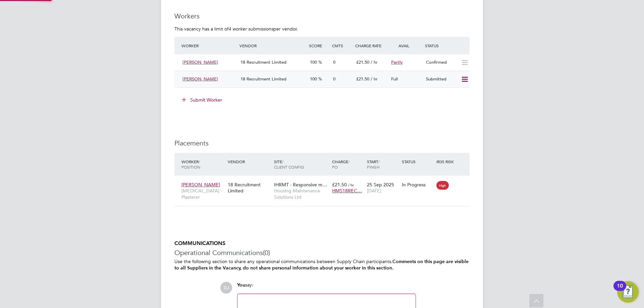  What do you see at coordinates (627, 292) in the screenshot?
I see `button: Open Resource Center, 10 new notifications` at bounding box center [627, 292].